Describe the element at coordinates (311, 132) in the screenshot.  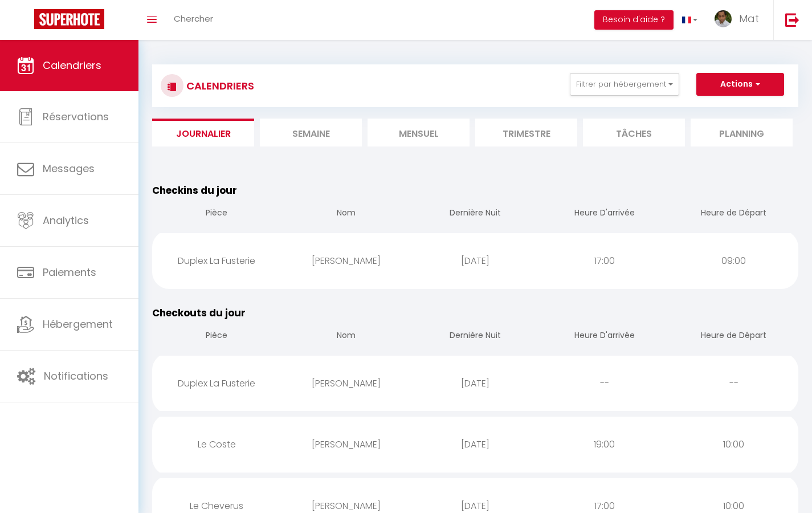
I see `li: Semaine` at that location.